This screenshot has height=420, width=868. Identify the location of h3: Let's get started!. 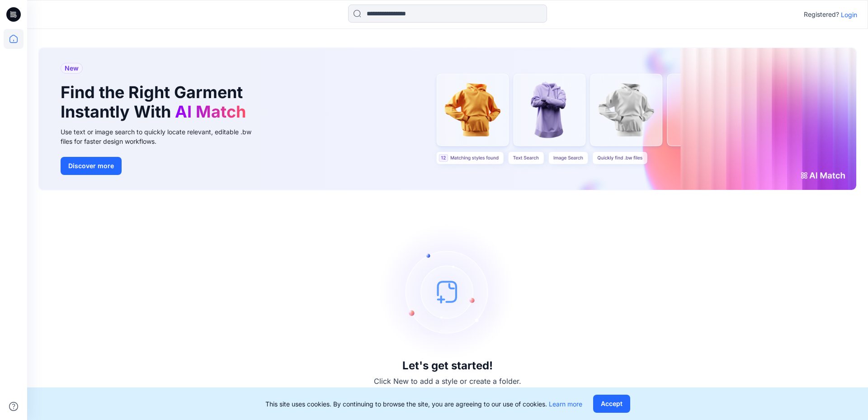
(448, 366).